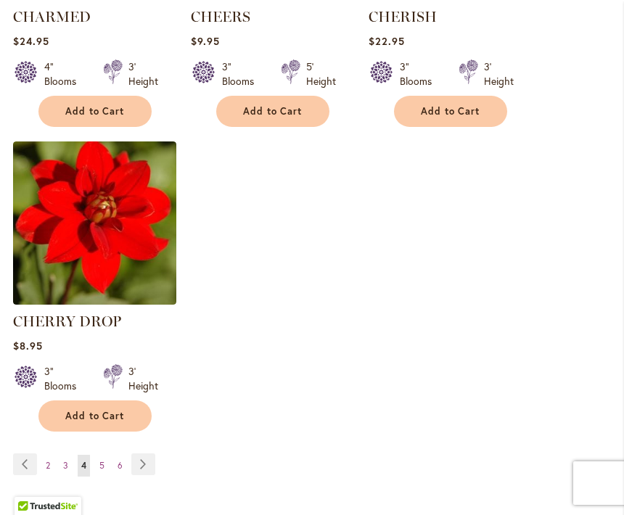 Image resolution: width=624 pixels, height=515 pixels. I want to click on span: $22.95, so click(387, 41).